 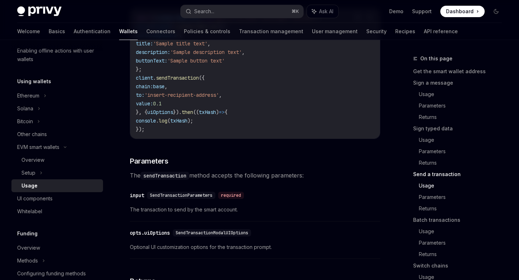 What do you see at coordinates (460, 220) in the screenshot?
I see `a: Batch transactions` at bounding box center [460, 220].